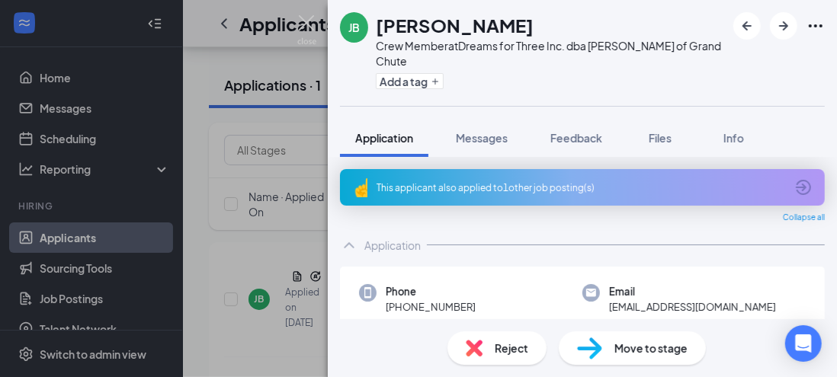  I want to click on button: ArrowRight, so click(783, 26).